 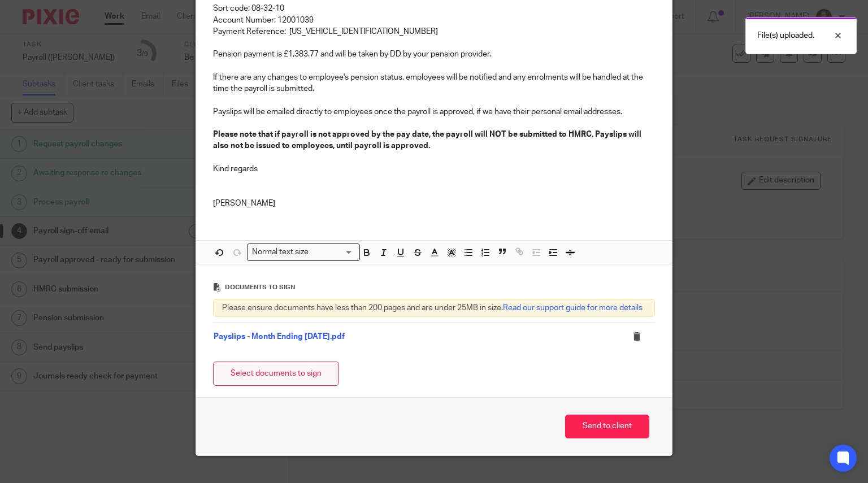 What do you see at coordinates (303, 252) in the screenshot?
I see `div: Search for option` at bounding box center [303, 252].